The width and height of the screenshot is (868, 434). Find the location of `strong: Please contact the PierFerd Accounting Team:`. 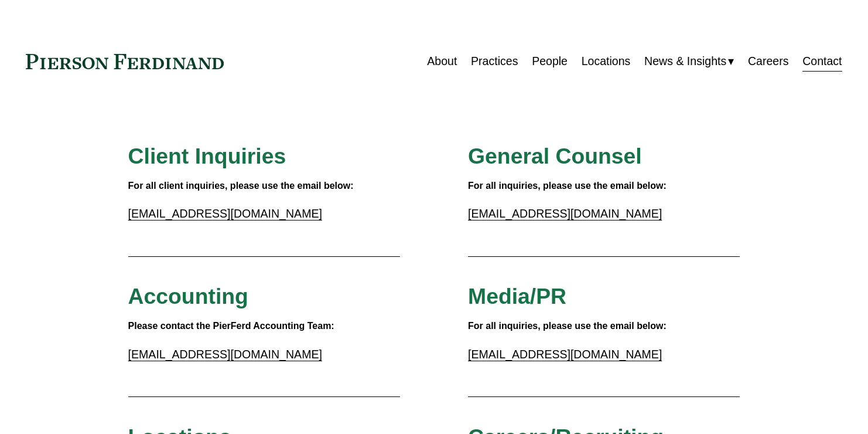

strong: Please contact the PierFerd Accounting Team: is located at coordinates (231, 325).